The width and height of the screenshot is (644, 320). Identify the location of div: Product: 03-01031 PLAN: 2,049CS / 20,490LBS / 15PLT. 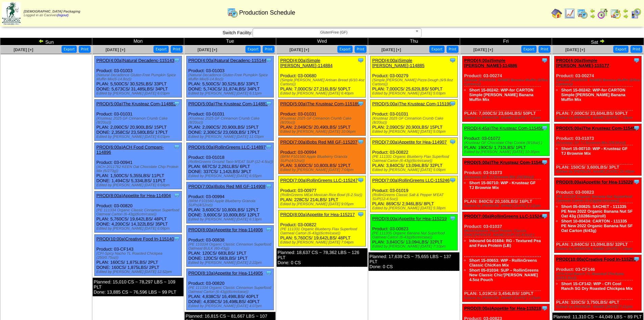
(323, 117).